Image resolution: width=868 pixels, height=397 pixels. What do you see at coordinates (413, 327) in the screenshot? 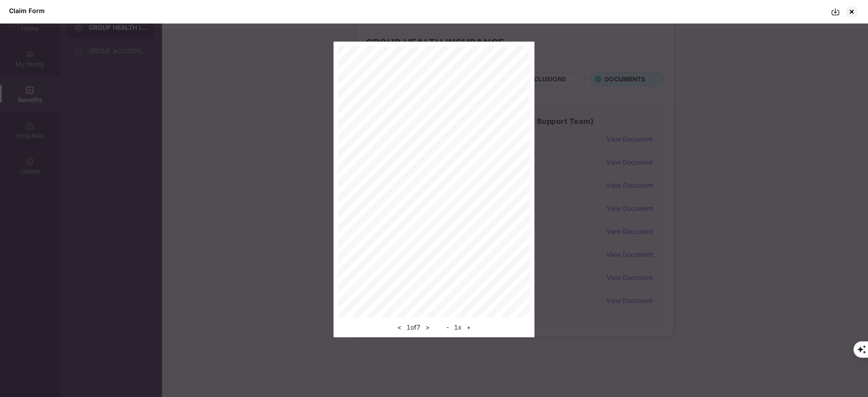
I see `div: 1 of 7` at bounding box center [413, 327].